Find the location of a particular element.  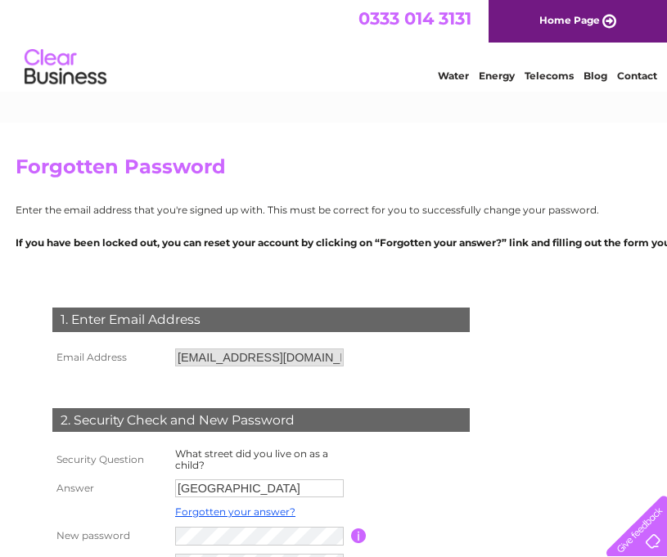

img: logo.png is located at coordinates (65, 67).